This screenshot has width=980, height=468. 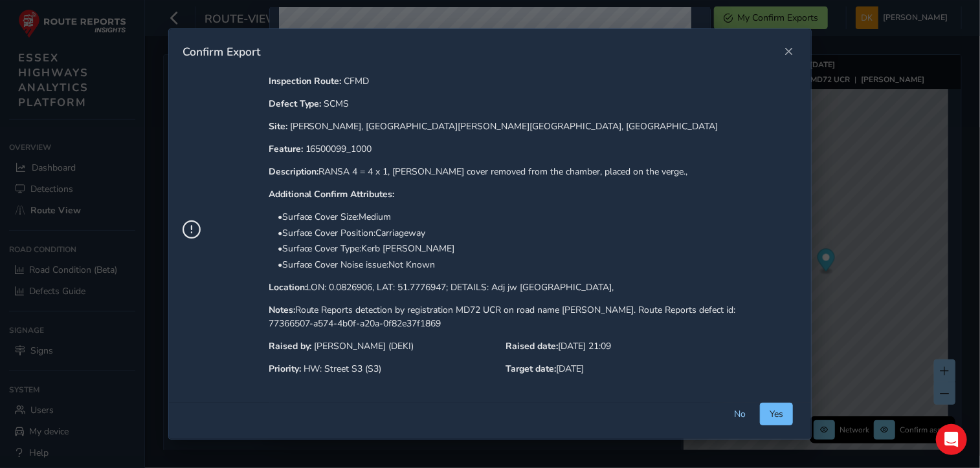 What do you see at coordinates (305, 81) in the screenshot?
I see `strong: Inspection Route:` at bounding box center [305, 81].